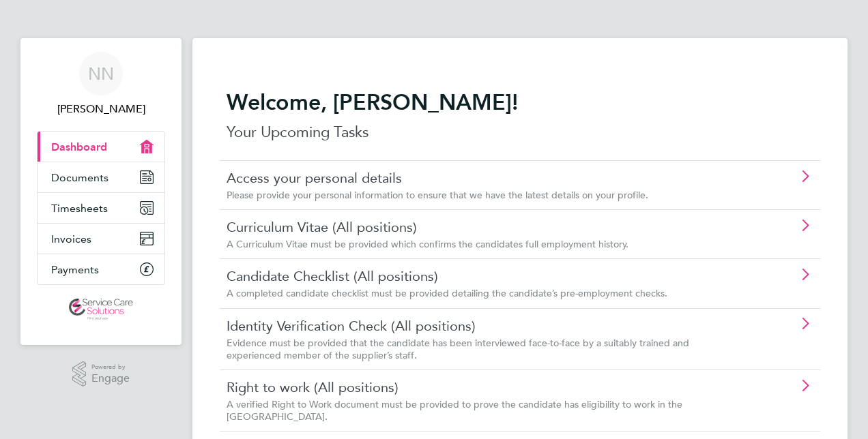  Describe the element at coordinates (101, 375) in the screenshot. I see `a: Powered byEngage` at that location.